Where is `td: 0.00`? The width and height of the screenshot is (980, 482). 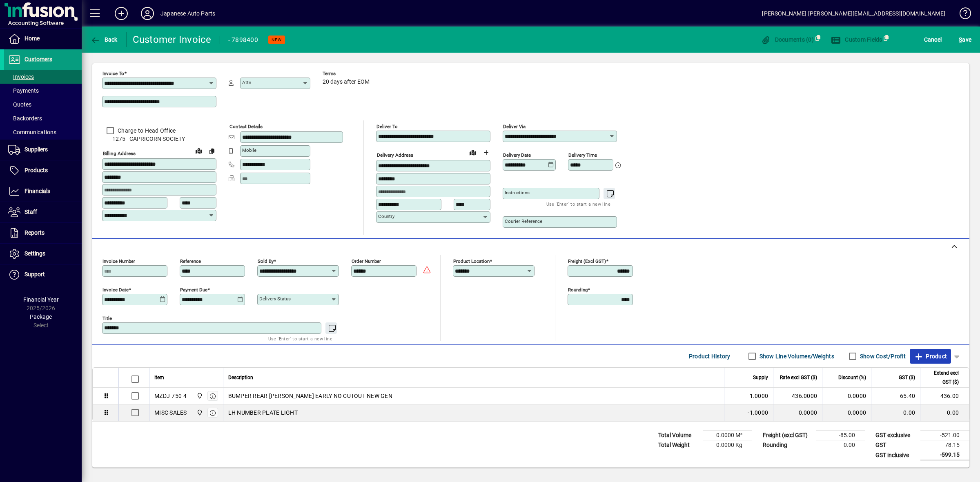
td: 0.00 is located at coordinates (944, 413).